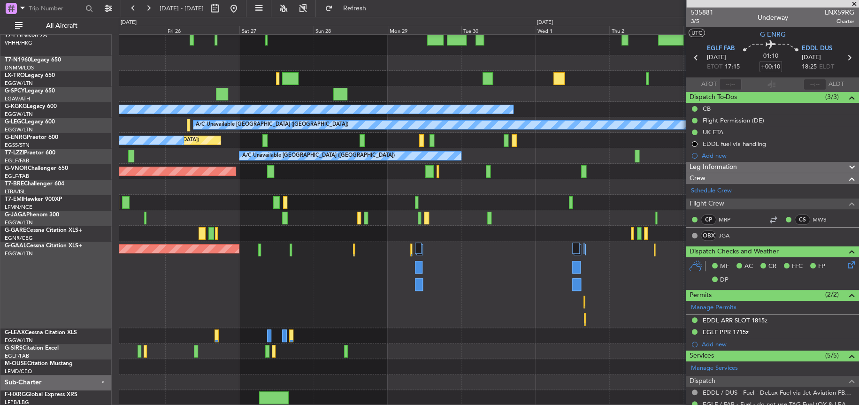  What do you see at coordinates (713, 97) in the screenshot?
I see `span: Dispatch To-Dos` at bounding box center [713, 97].